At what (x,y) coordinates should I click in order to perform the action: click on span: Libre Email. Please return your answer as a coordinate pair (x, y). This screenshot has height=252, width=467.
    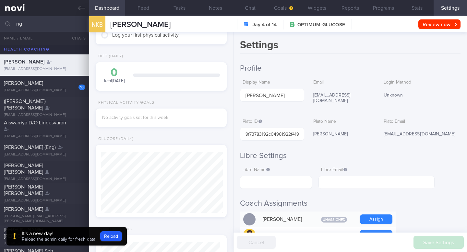
    Looking at the image, I should click on (334, 170).